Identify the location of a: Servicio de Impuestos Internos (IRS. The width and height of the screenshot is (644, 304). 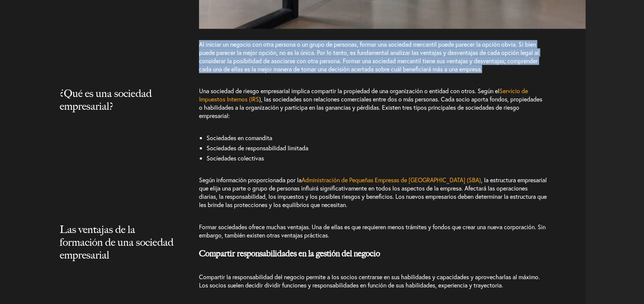
(364, 94).